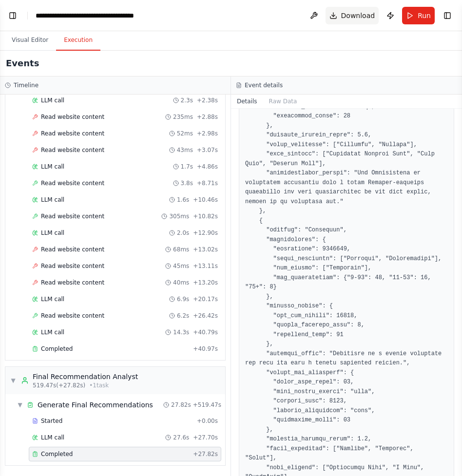 This screenshot has width=462, height=476. What do you see at coordinates (185, 133) in the screenshot?
I see `span: 52ms` at bounding box center [185, 133].